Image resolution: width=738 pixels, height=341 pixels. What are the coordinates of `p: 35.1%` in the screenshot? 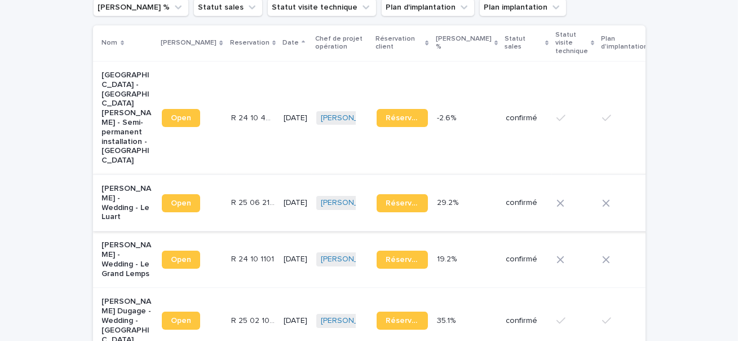 It's located at (447, 319).